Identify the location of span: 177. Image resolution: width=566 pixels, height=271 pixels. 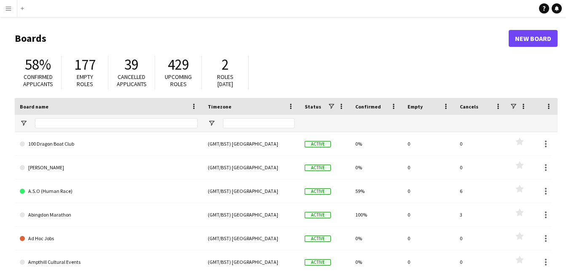
(85, 65).